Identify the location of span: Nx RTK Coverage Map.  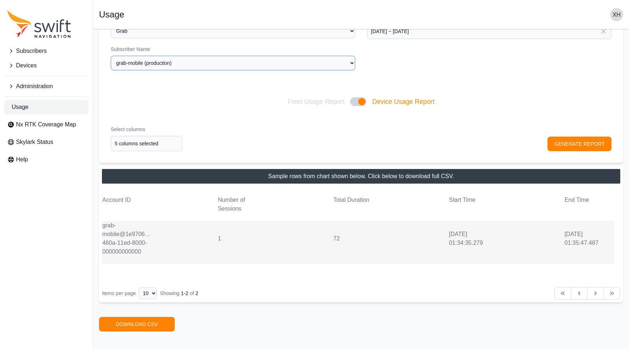
(46, 125).